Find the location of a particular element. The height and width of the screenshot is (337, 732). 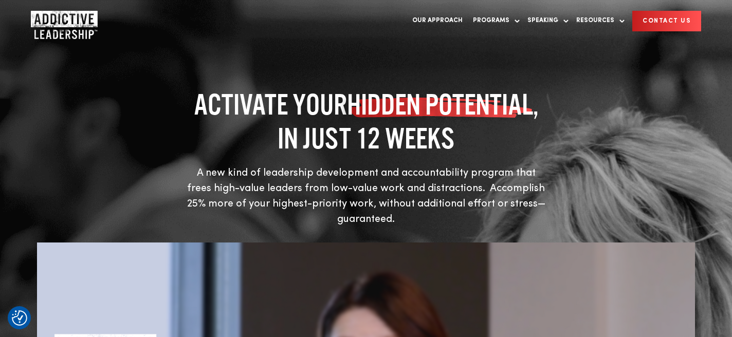

span: HIDDEN POTENTIAL is located at coordinates (440, 104).